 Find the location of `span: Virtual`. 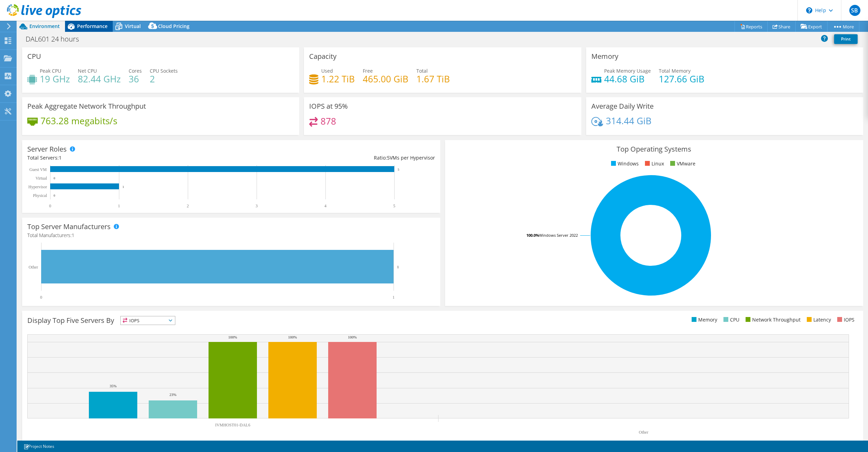

span: Virtual is located at coordinates (133, 26).